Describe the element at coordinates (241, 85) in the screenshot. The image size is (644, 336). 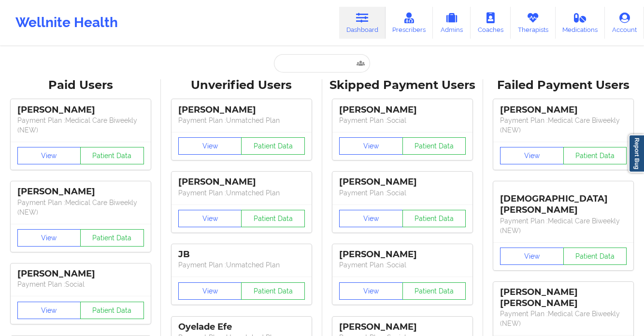
I see `div: Unverified Users` at that location.